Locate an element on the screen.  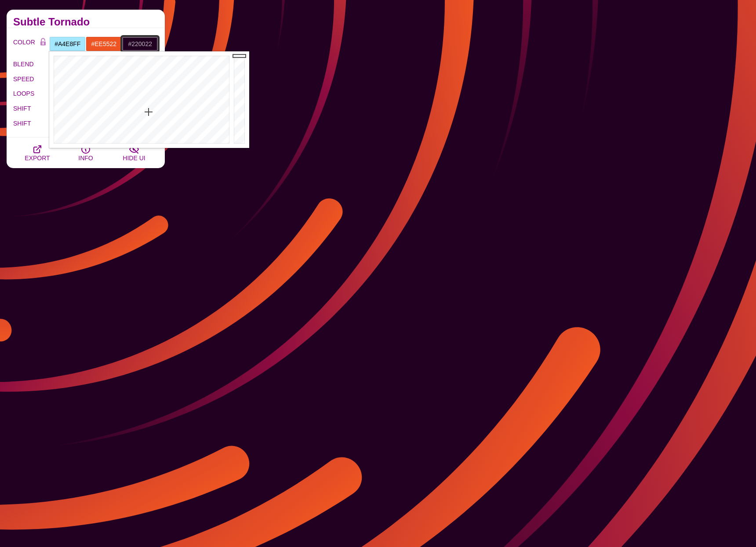
button: EXPORT is located at coordinates (37, 153).